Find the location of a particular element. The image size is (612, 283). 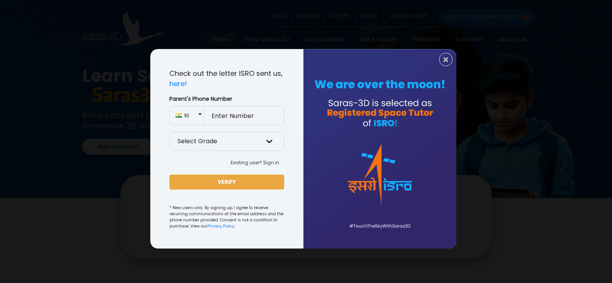

button: Close is located at coordinates (446, 59).